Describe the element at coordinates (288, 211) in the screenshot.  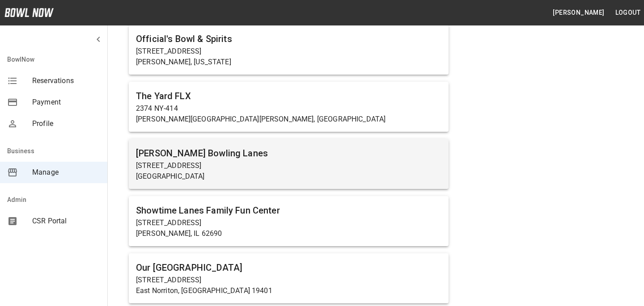
I see `h6: Showtime Lanes Family Fun Center` at that location.